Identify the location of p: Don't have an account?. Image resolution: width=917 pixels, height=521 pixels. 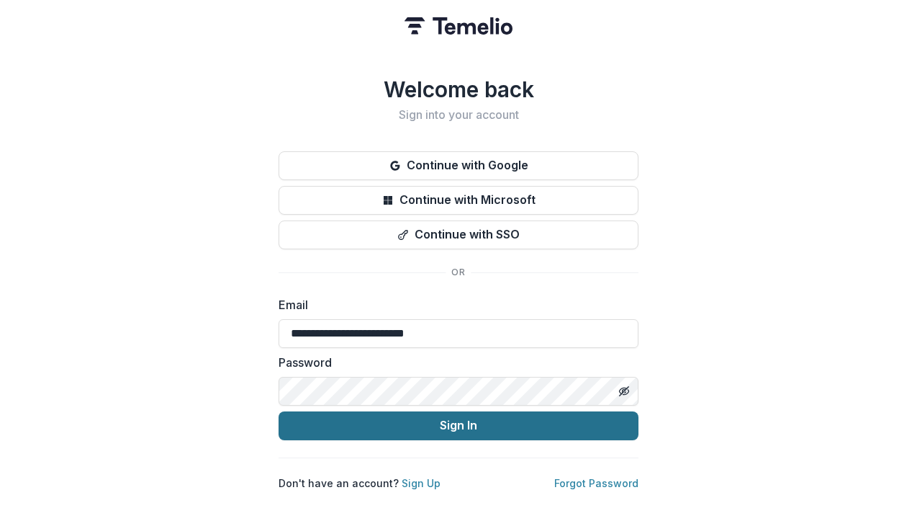
(359, 482).